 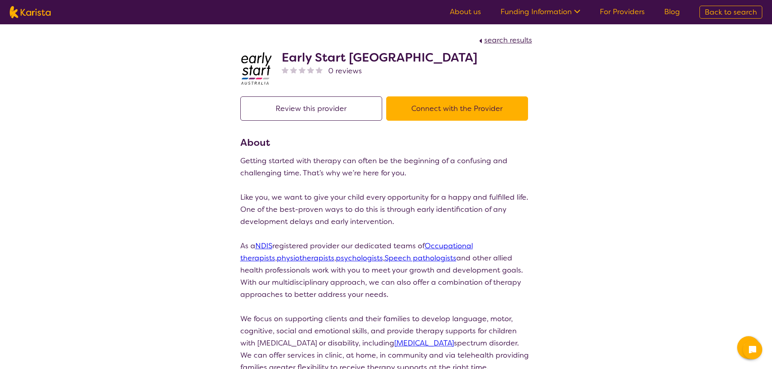 I want to click on img: bdpoyytkvdhmeftzccod.jpg, so click(x=257, y=68).